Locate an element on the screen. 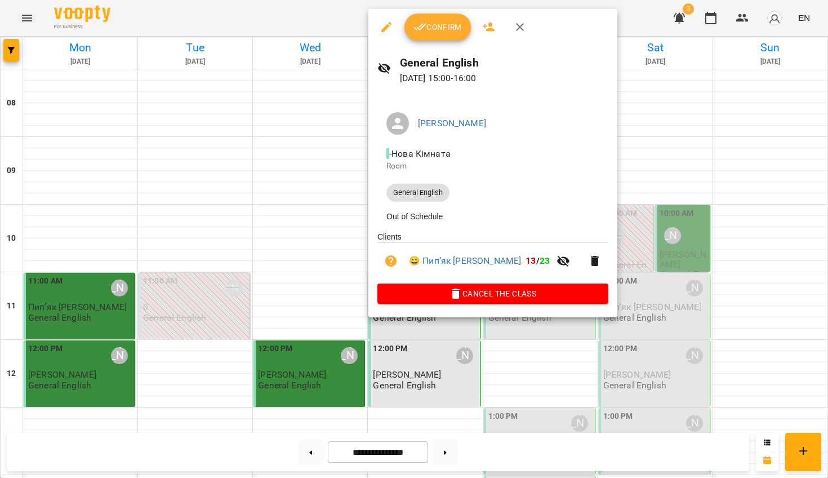 The image size is (828, 478). li: Out of Schedule is located at coordinates (493, 216).